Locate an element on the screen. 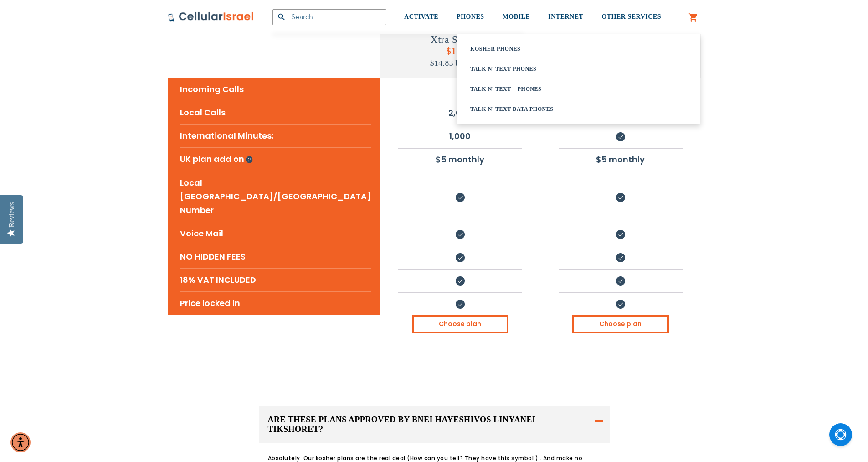 This screenshot has width=868, height=462. input: Search is located at coordinates (330, 17).